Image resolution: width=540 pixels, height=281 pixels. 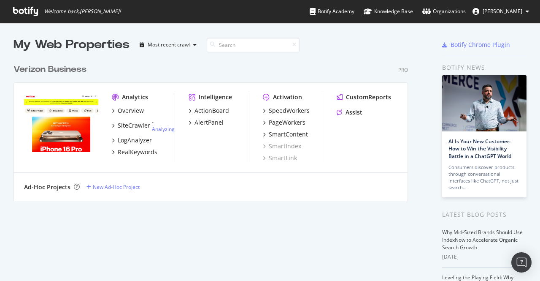 What do you see at coordinates (287, 122) in the screenshot?
I see `div: PageWorkers` at bounding box center [287, 122].